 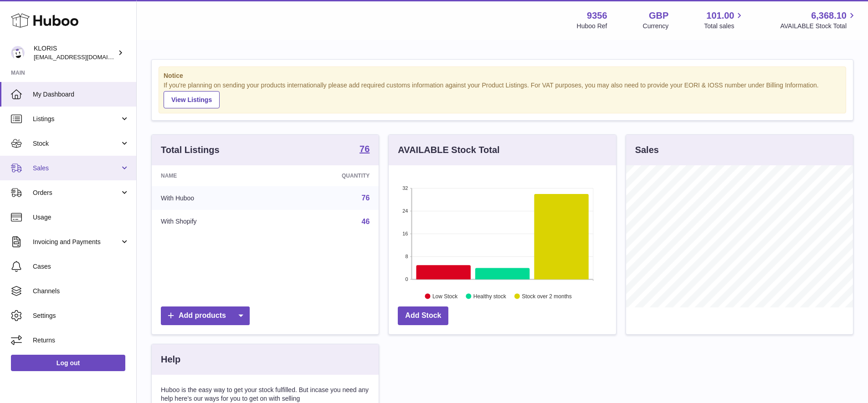 What do you see at coordinates (724, 26) in the screenshot?
I see `span: Total sales` at bounding box center [724, 26].